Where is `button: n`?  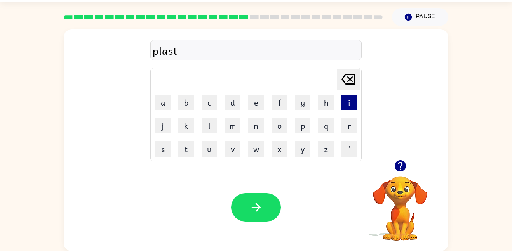 button: n is located at coordinates (256, 126).